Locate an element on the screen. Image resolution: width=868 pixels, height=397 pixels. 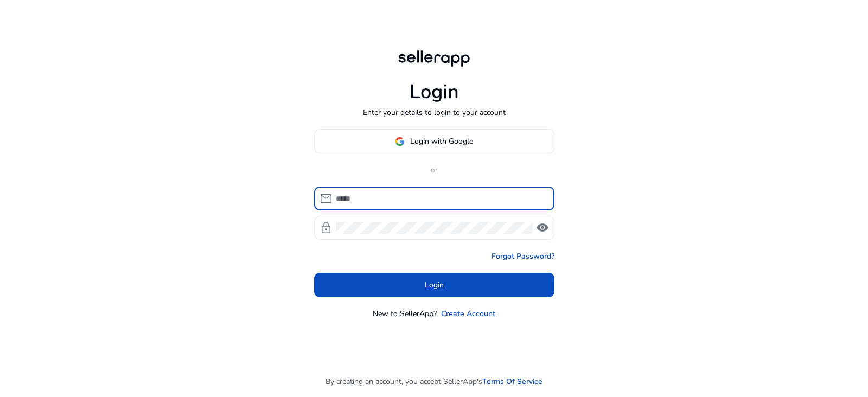
button: Login is located at coordinates (434, 285).